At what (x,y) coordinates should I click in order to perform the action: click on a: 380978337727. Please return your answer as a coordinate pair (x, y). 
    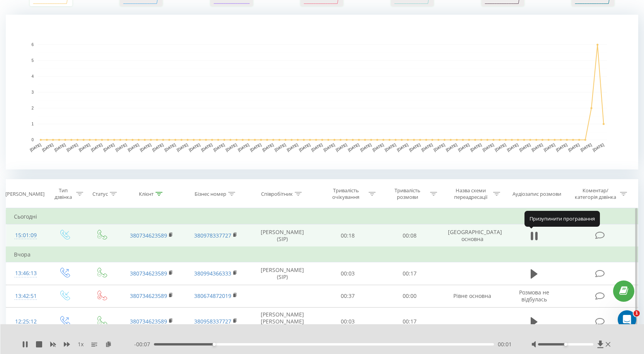
    Looking at the image, I should click on (213, 235).